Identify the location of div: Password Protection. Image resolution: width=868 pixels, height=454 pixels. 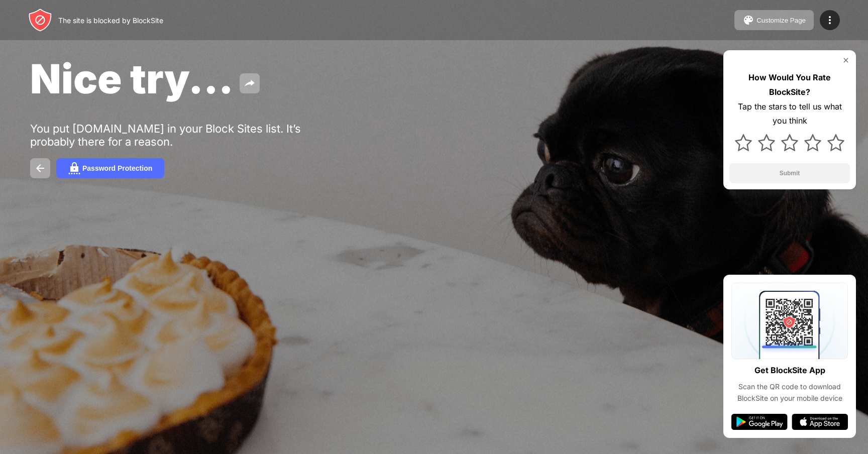
(117, 168).